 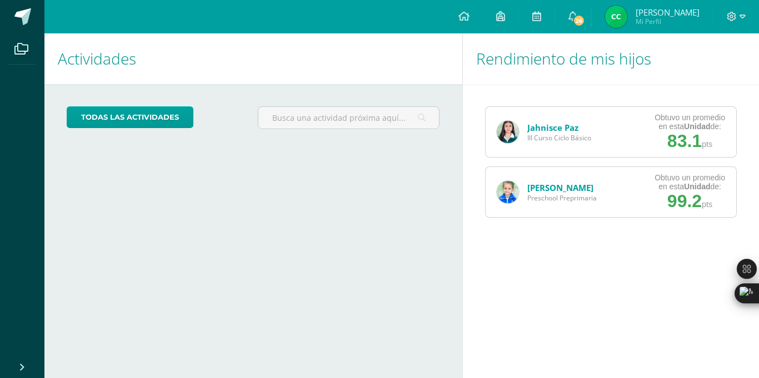 I want to click on span: III Curso Ciclo Básico, so click(x=559, y=137).